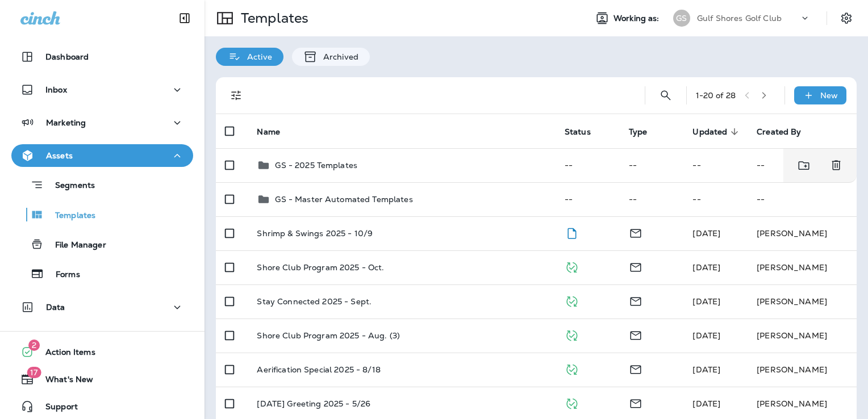  What do you see at coordinates (102, 380) in the screenshot?
I see `button: 17What's New` at bounding box center [102, 380].